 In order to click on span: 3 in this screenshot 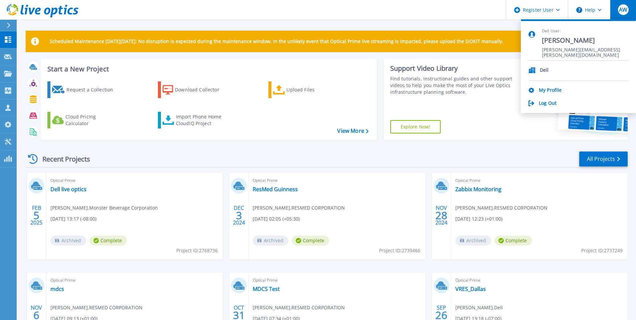, I will do `click(239, 215)`.